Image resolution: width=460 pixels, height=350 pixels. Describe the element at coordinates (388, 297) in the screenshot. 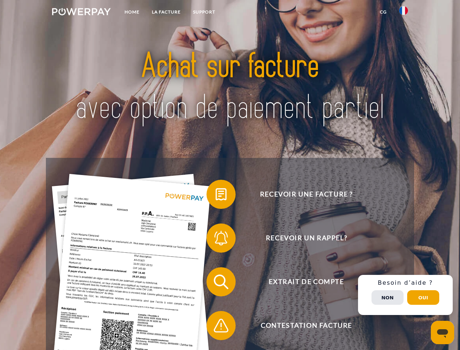

I see `button: Non` at that location.